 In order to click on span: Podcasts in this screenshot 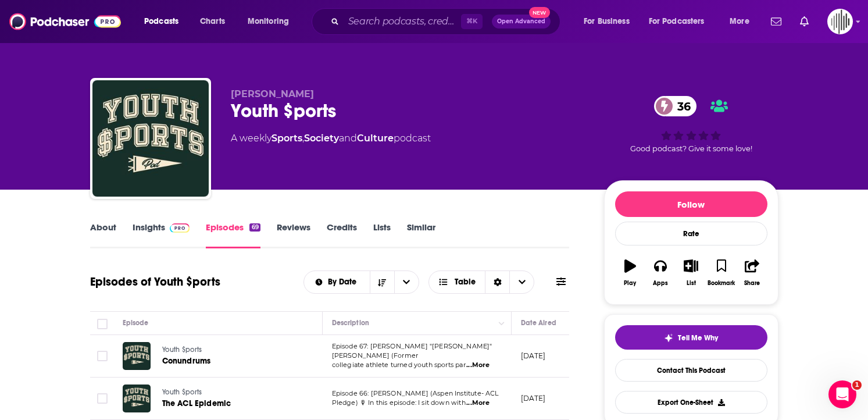, I will do `click(161, 21)`.